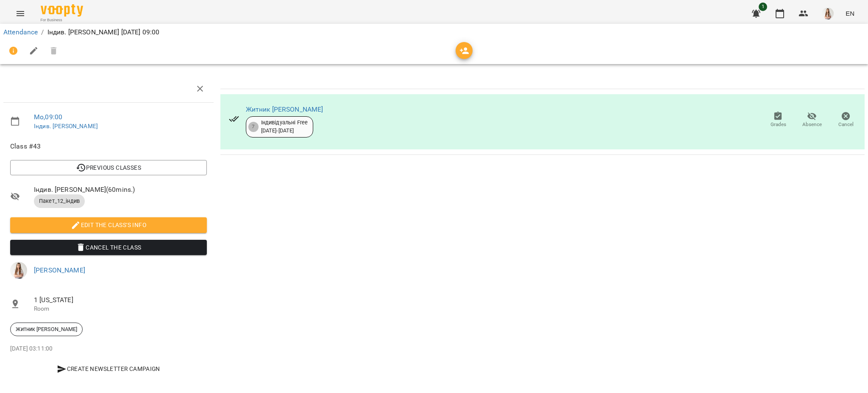  Describe the element at coordinates (846, 124) in the screenshot. I see `span: Cancel` at that location.